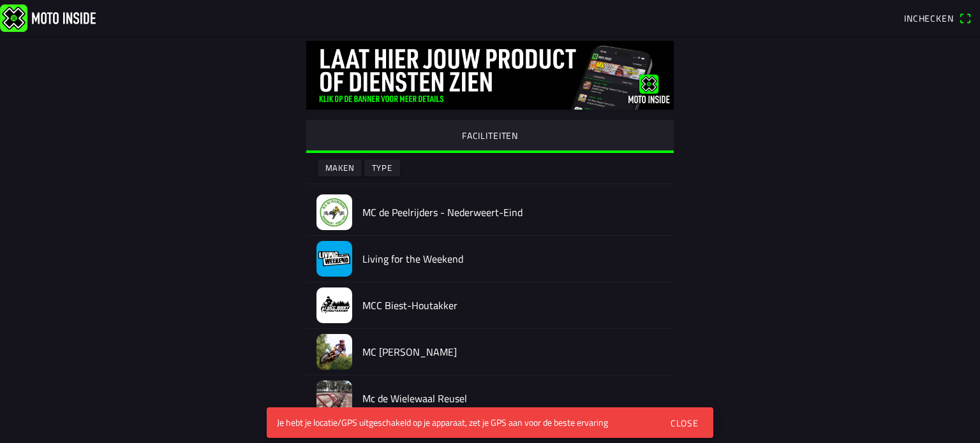  What do you see at coordinates (512, 306) in the screenshot?
I see `h2: MCC Biest-Houtakker` at bounding box center [512, 306].